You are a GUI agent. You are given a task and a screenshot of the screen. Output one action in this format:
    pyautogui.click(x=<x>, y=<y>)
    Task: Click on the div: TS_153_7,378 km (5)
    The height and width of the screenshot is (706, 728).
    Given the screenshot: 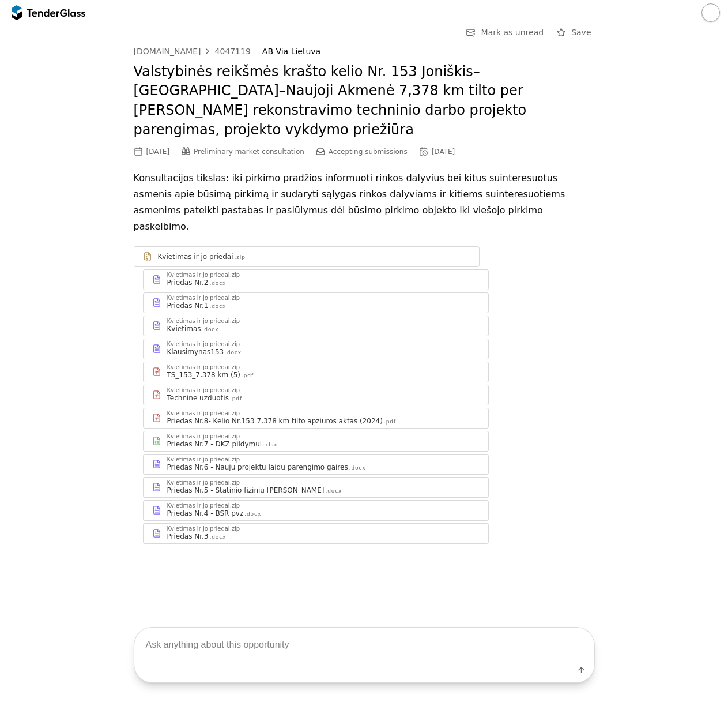 What is the action you would take?
    pyautogui.click(x=204, y=374)
    